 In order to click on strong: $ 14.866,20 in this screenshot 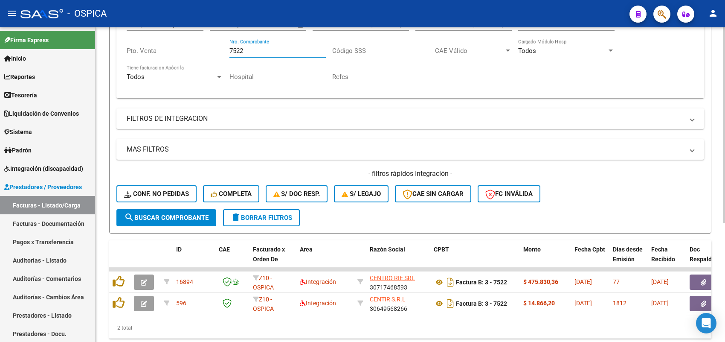, I will do `click(539, 303)`.